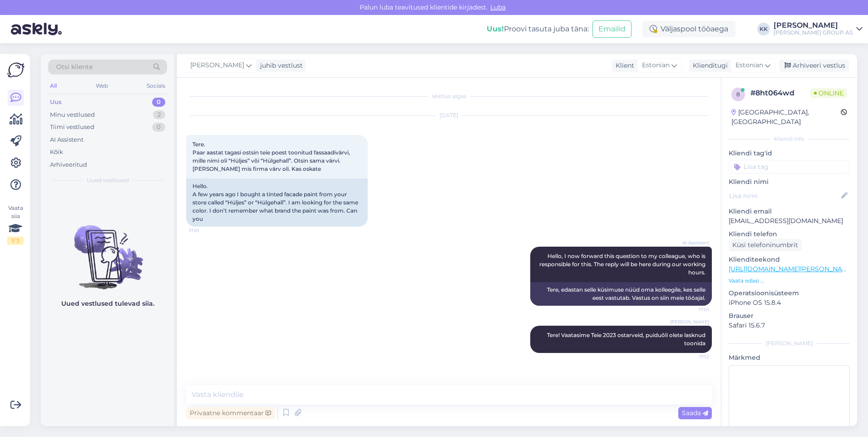 The image size is (868, 437). Describe the element at coordinates (496, 29) in the screenshot. I see `b: Uus!` at that location.